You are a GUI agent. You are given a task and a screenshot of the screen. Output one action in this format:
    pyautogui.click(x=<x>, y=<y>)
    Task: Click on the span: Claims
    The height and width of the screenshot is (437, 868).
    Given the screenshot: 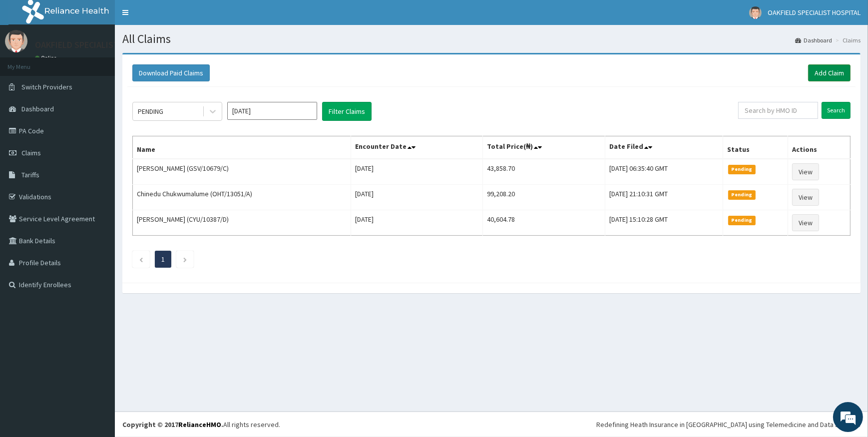 What is the action you would take?
    pyautogui.click(x=31, y=153)
    